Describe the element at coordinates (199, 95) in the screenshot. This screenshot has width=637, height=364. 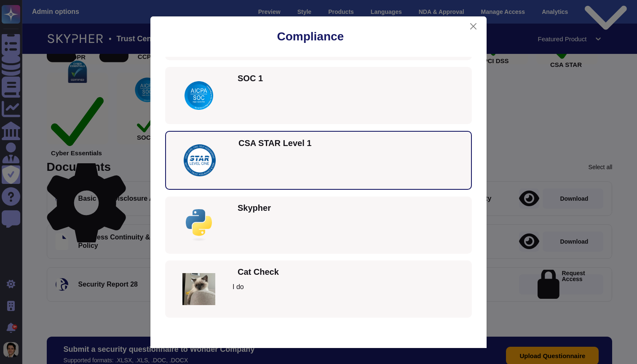
I see `img: SOC 1` at that location.